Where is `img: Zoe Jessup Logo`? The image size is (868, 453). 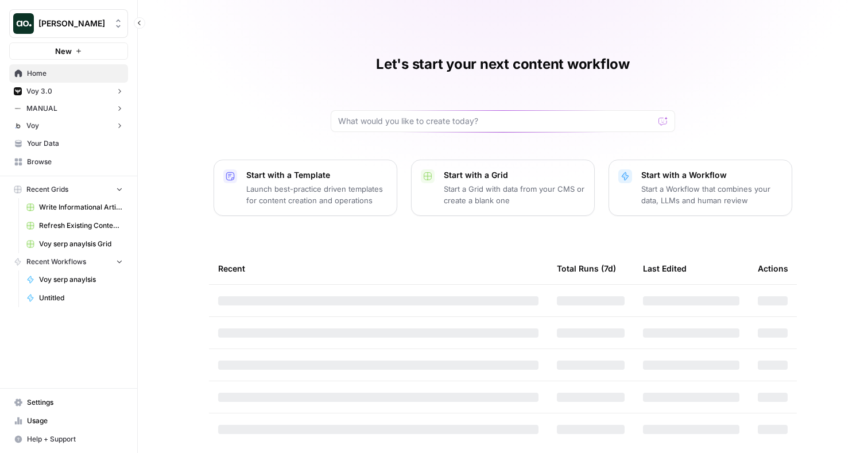 img: Zoe Jessup Logo is located at coordinates (23, 23).